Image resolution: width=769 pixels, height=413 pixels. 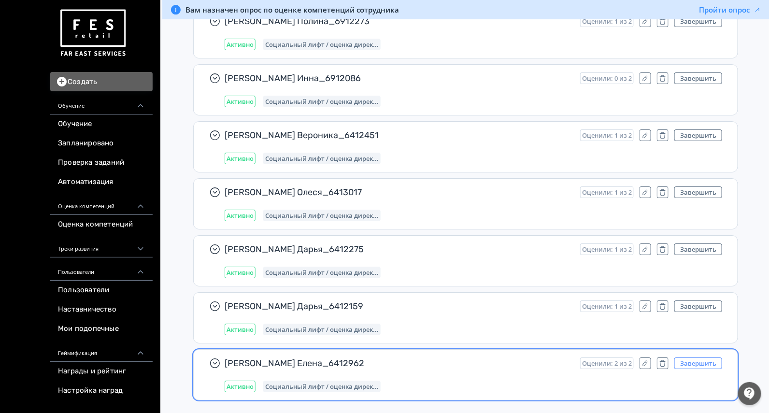 What do you see at coordinates (101, 246) in the screenshot?
I see `div: Треки развития` at bounding box center [101, 246].